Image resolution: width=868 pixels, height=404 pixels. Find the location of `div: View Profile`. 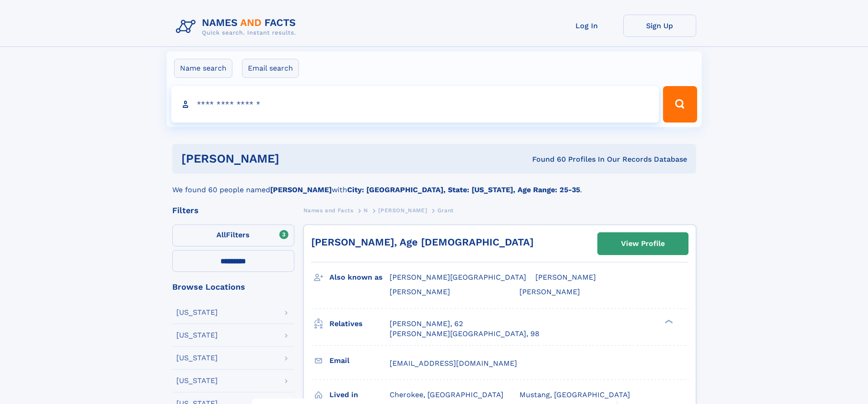

div: View Profile is located at coordinates (643, 244).